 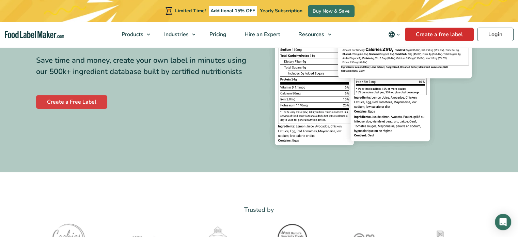 What do you see at coordinates (176, 34) in the screenshot?
I see `span: Industries` at bounding box center [176, 34].